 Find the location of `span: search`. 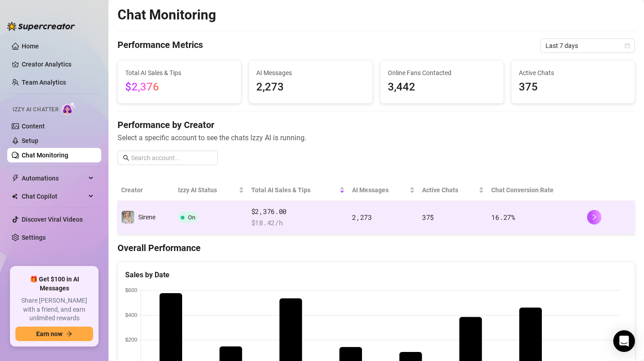

span: search is located at coordinates (126, 158).